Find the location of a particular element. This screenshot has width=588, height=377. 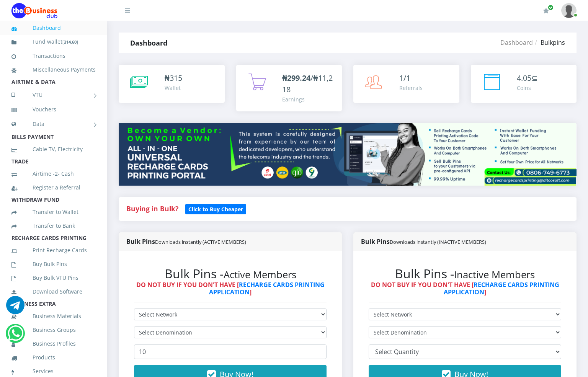

small: Active Members is located at coordinates (260, 274).